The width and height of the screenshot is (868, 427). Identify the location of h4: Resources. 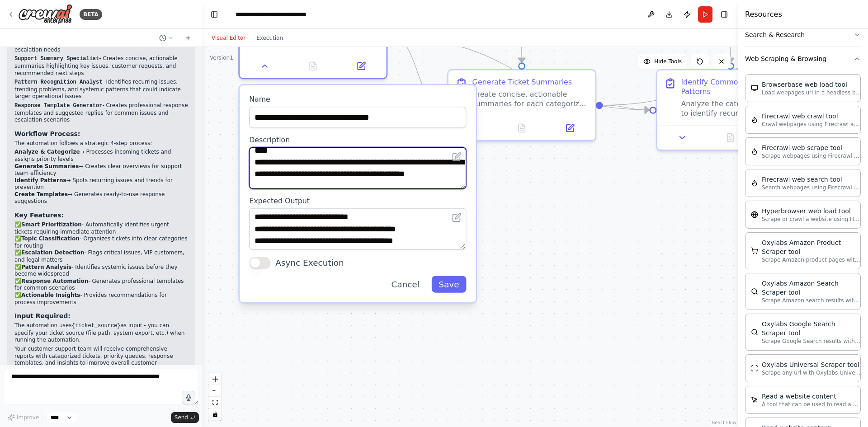
(764, 14).